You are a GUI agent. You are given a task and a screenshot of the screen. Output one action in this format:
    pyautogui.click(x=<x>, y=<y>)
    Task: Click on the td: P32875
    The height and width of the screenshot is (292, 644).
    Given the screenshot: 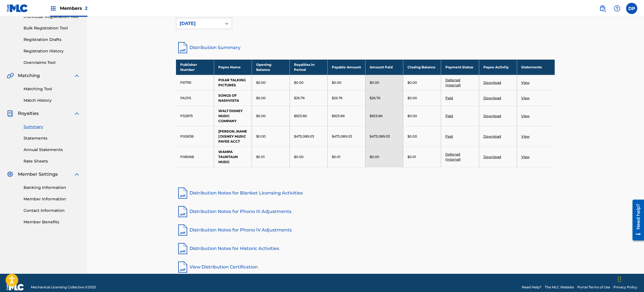 What is the action you would take?
    pyautogui.click(x=195, y=115)
    